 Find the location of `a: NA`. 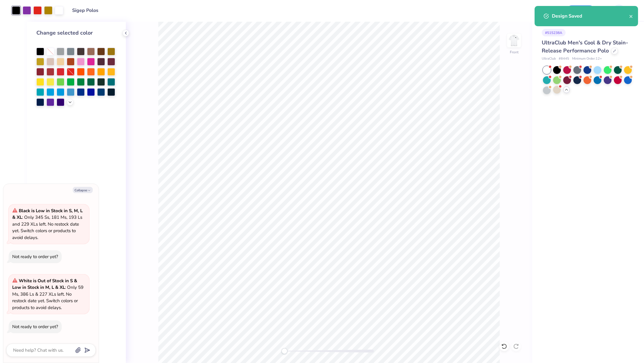

a: NA is located at coordinates (614, 11).